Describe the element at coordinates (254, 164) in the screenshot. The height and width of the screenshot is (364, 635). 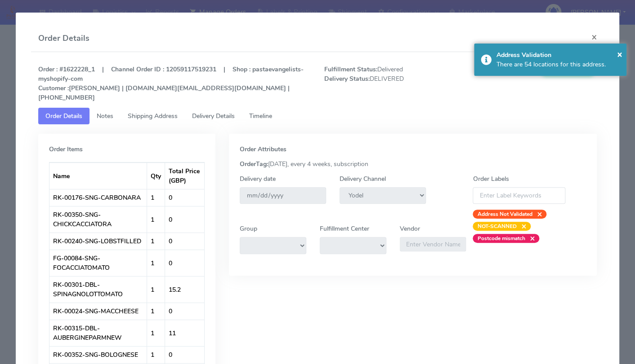
I see `strong: OrderTag:` at that location.